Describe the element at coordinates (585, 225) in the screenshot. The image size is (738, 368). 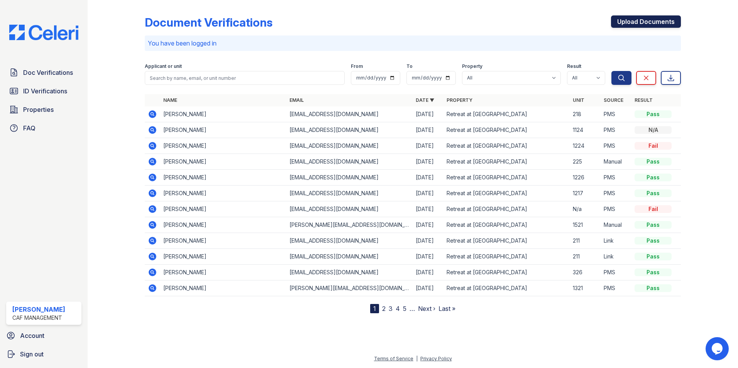
I see `td: 1521` at that location.